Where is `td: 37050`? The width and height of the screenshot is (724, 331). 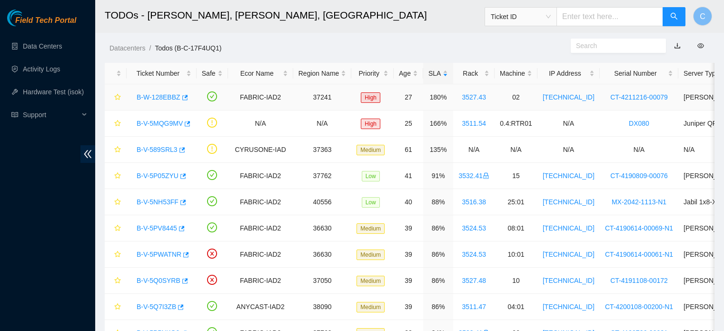
td: 37050 is located at coordinates (322, 281).